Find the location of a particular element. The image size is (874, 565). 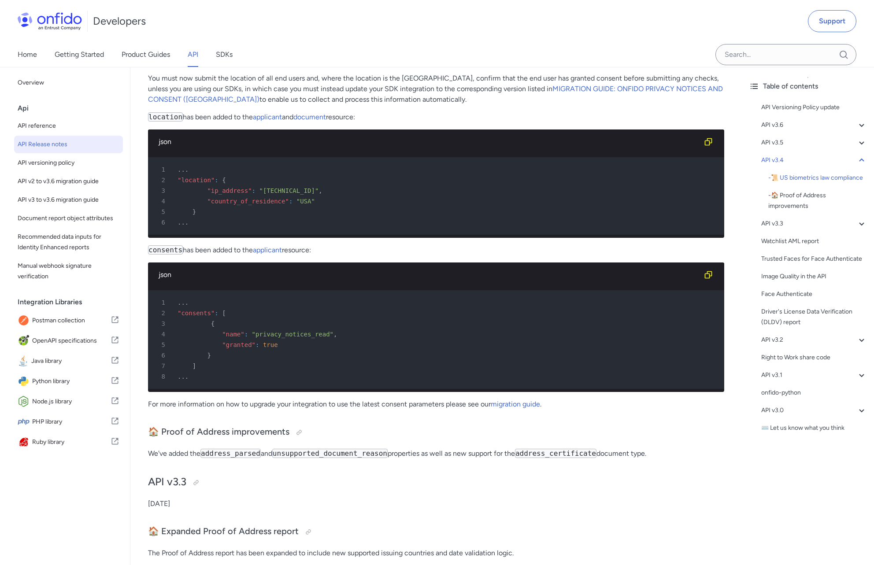

div: ⌨️ Let us know what you think is located at coordinates (814, 428).